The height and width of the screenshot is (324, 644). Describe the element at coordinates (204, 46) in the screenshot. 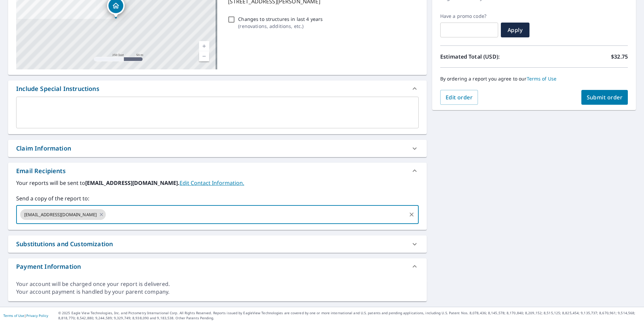

I see `a: Current Level 17, Zoom In` at that location.